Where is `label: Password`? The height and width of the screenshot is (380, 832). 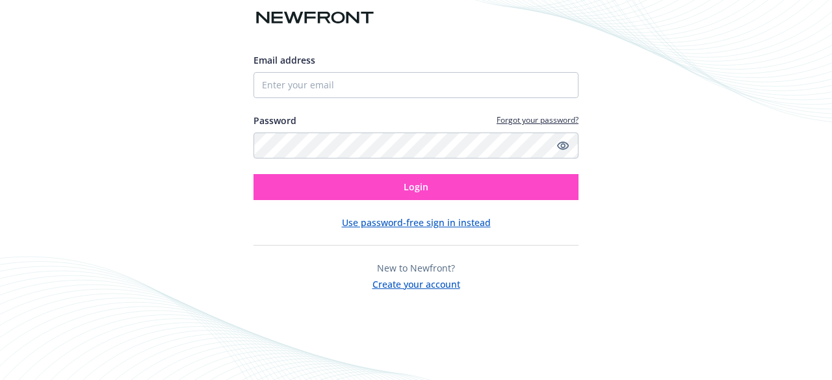
label: Password is located at coordinates (275, 120).